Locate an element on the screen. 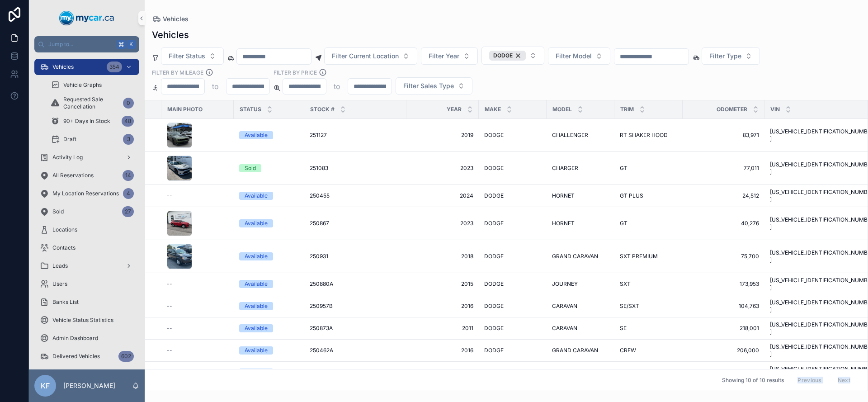  span: 206,000 is located at coordinates (724, 351).